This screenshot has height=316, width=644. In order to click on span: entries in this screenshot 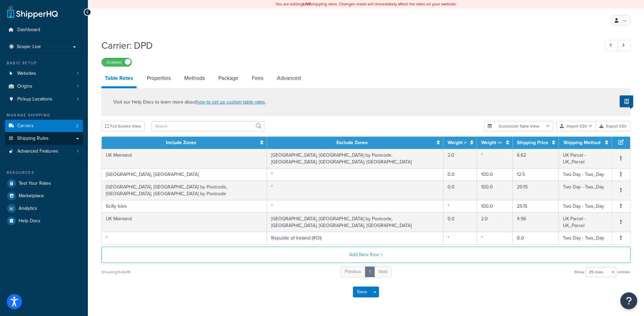, I will do `click(624, 272)`.